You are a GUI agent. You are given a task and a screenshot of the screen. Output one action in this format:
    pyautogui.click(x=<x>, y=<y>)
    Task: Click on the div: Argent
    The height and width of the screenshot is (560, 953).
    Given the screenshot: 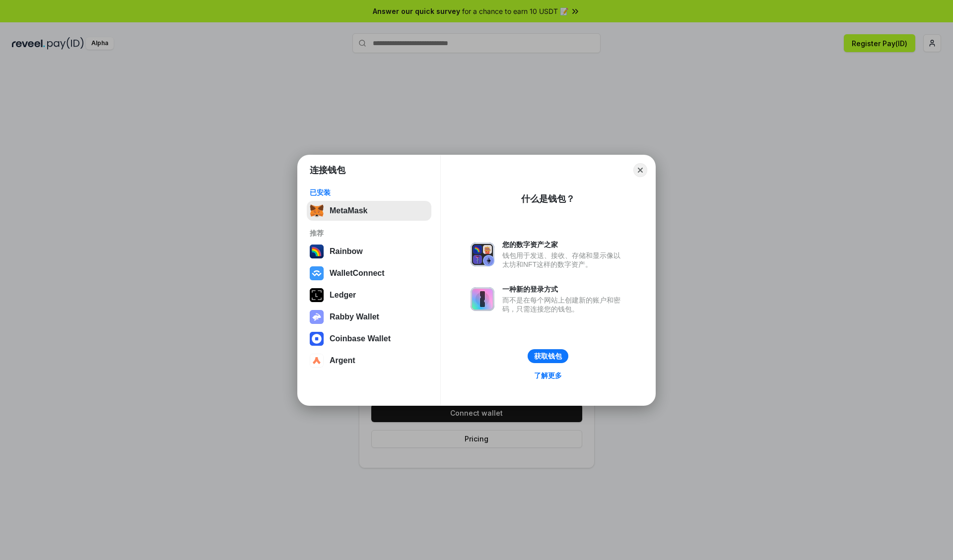 What is the action you would take?
    pyautogui.click(x=342, y=361)
    